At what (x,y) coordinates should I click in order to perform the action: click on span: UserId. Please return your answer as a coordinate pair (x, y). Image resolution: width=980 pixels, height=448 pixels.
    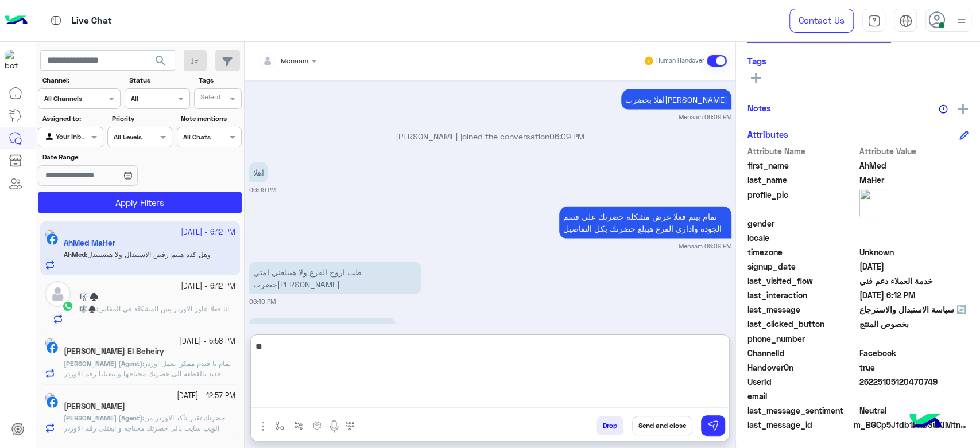
    Looking at the image, I should click on (801, 381).